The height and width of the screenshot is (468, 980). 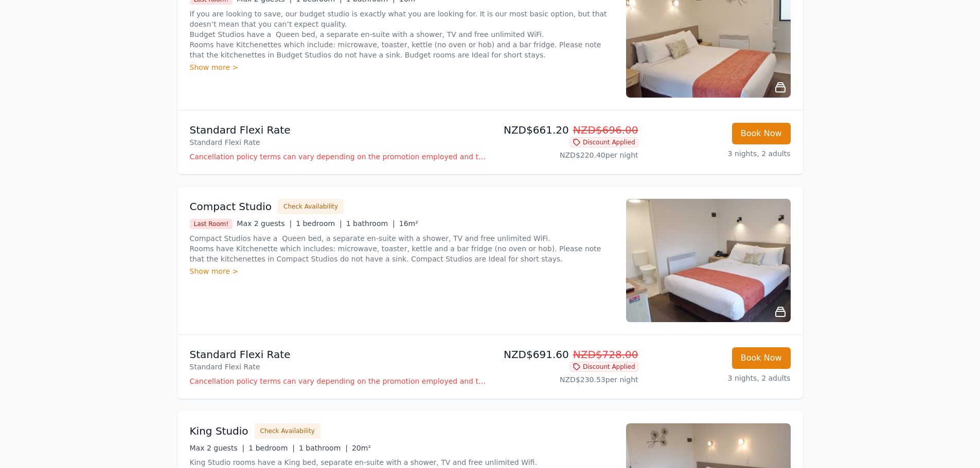 I want to click on h3: King Studio, so click(x=219, y=431).